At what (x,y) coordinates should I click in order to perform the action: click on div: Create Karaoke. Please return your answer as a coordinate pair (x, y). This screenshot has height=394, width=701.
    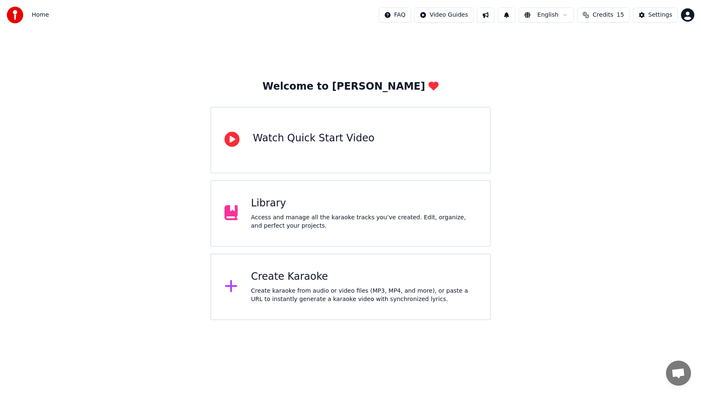
    Looking at the image, I should click on (364, 277).